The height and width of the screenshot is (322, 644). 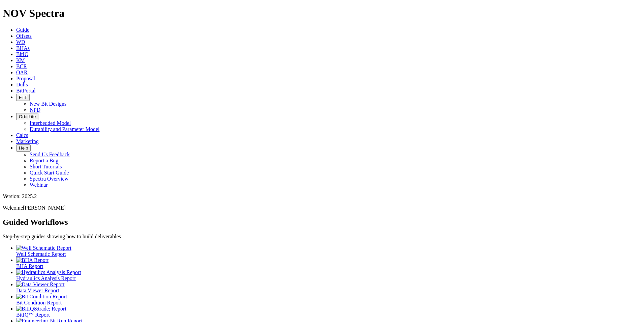 I want to click on a: Data Viewer Report Data Viewer Report, so click(x=329, y=287).